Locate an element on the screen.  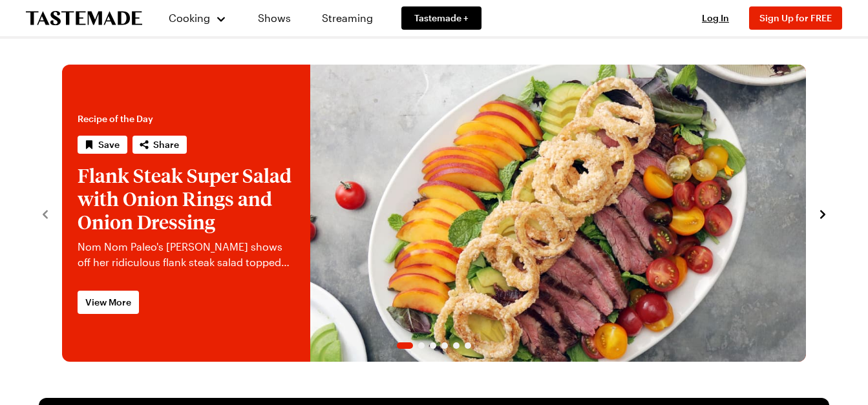
button: Cooking is located at coordinates (197, 18).